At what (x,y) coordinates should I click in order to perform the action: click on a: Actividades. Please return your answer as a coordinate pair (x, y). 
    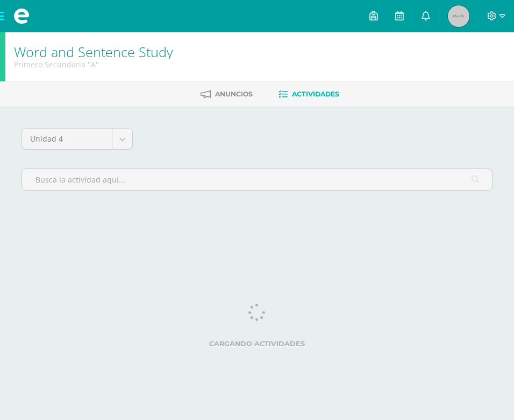
    Looking at the image, I should click on (309, 94).